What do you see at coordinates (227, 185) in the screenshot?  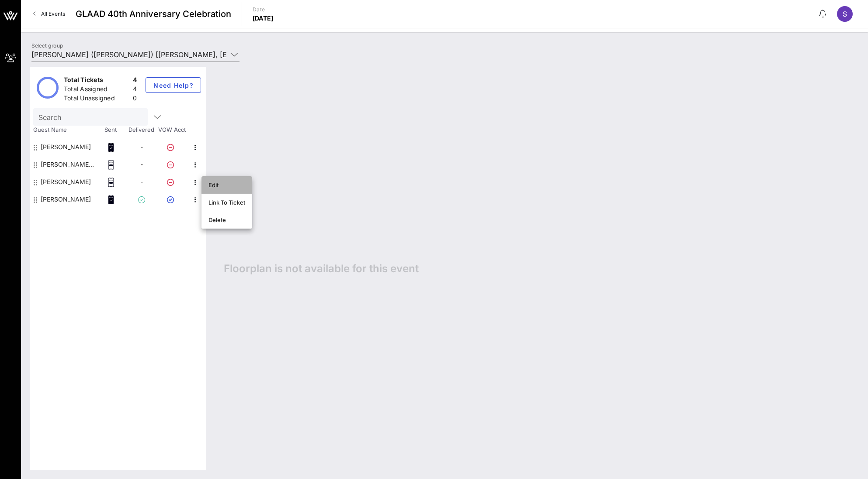 I see `div: Edit` at bounding box center [227, 185].